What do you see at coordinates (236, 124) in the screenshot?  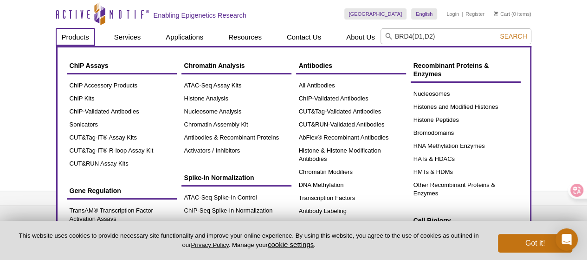 I see `a: Chromatin Assembly Kit` at bounding box center [236, 124].